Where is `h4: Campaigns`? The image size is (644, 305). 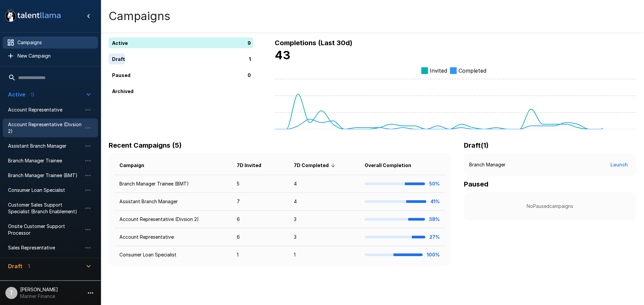
h4: Campaigns is located at coordinates (139, 16).